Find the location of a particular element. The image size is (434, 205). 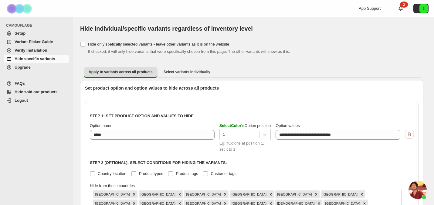

span: Apply to variants across all products is located at coordinates (120, 72).